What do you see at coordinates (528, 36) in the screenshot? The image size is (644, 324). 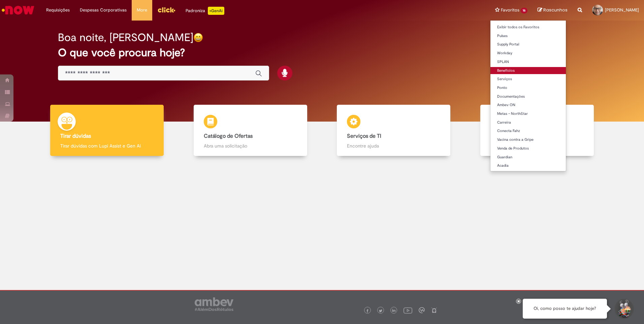 I see `a: Pulses` at bounding box center [528, 36].